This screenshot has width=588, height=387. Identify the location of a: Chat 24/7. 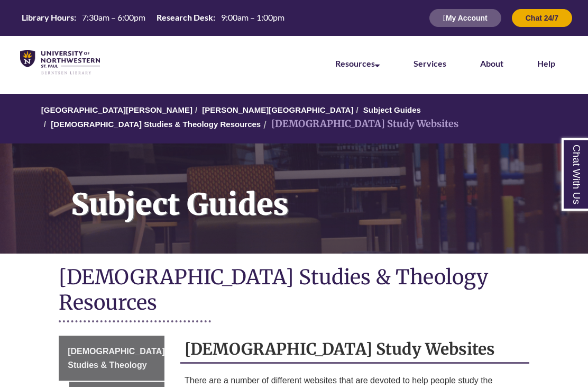
(542, 17).